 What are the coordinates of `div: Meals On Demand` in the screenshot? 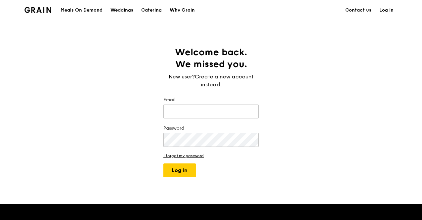 It's located at (81, 10).